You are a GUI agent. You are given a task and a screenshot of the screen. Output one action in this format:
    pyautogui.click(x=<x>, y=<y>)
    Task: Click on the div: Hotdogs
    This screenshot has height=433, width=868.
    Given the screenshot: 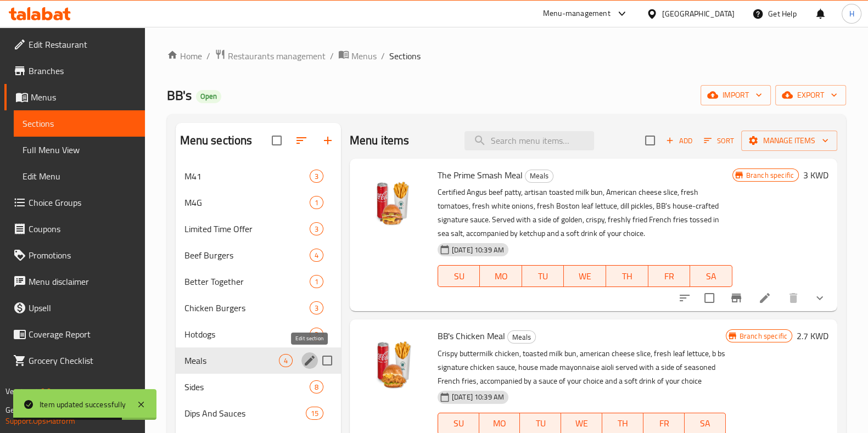 What is the action you would take?
    pyautogui.click(x=247, y=335)
    